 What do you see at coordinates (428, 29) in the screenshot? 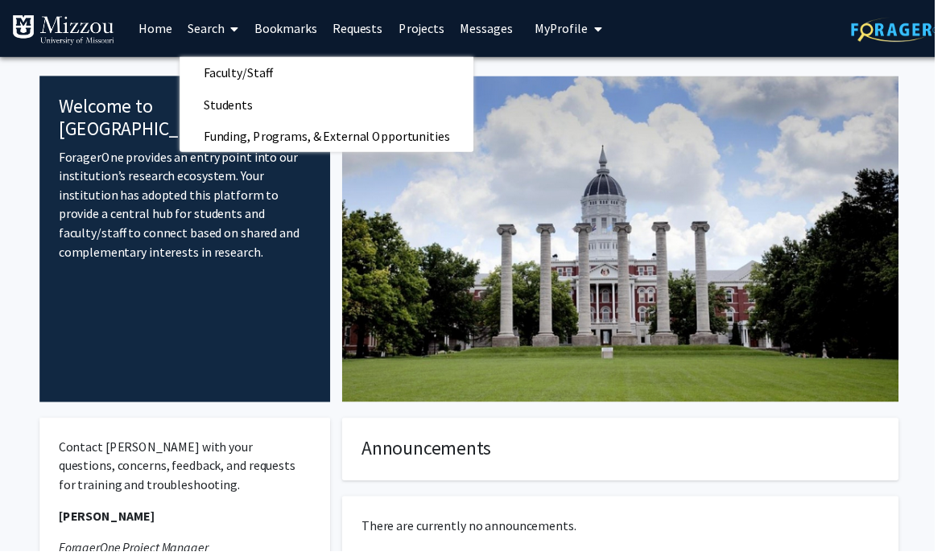
I see `a: Projects` at bounding box center [428, 29].